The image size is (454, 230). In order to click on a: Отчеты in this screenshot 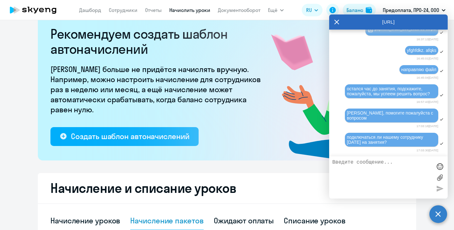, I will do `click(153, 10)`.